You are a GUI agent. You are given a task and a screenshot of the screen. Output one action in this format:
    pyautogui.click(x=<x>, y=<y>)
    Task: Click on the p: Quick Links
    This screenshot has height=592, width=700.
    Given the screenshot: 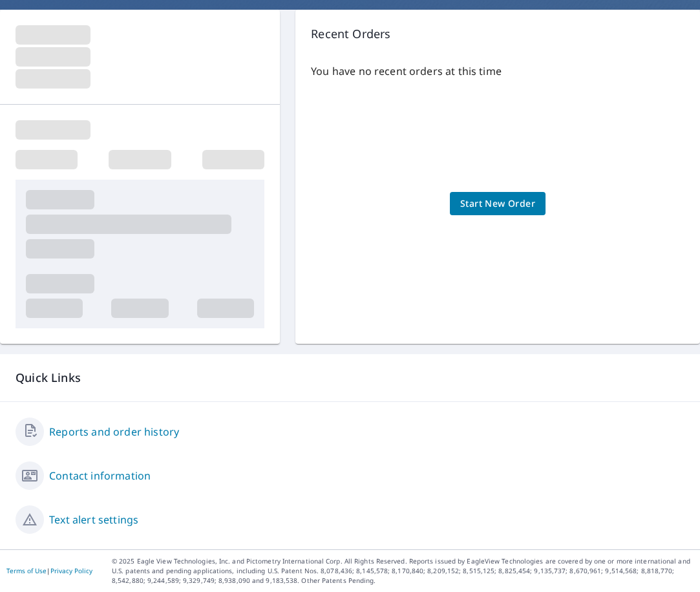 What is the action you would take?
    pyautogui.click(x=350, y=377)
    